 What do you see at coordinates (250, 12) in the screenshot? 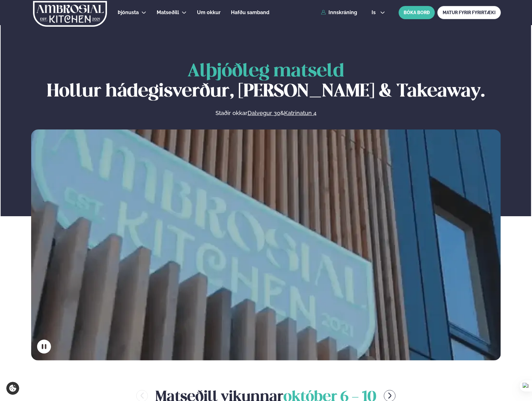
I see `span: Hafðu samband` at bounding box center [250, 12].